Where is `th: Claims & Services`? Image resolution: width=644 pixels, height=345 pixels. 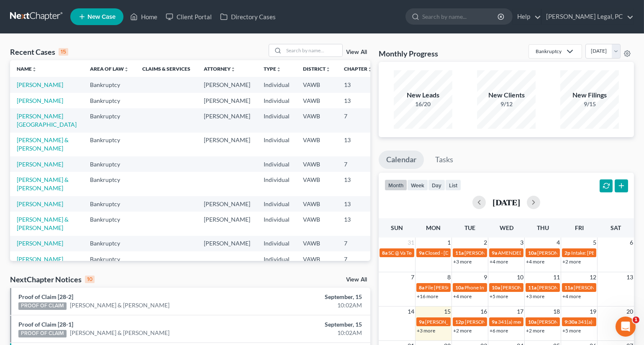 th: Claims & Services is located at coordinates (166, 68).